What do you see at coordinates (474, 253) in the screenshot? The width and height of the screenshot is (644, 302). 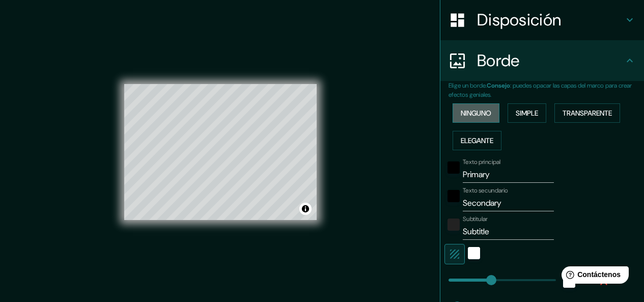 I see `button: blanco` at bounding box center [474, 253].